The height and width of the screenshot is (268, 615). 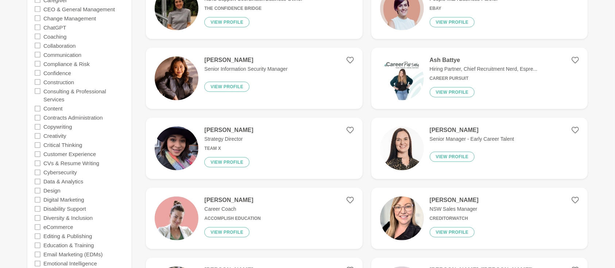 I want to click on h6: Team X, so click(x=229, y=148).